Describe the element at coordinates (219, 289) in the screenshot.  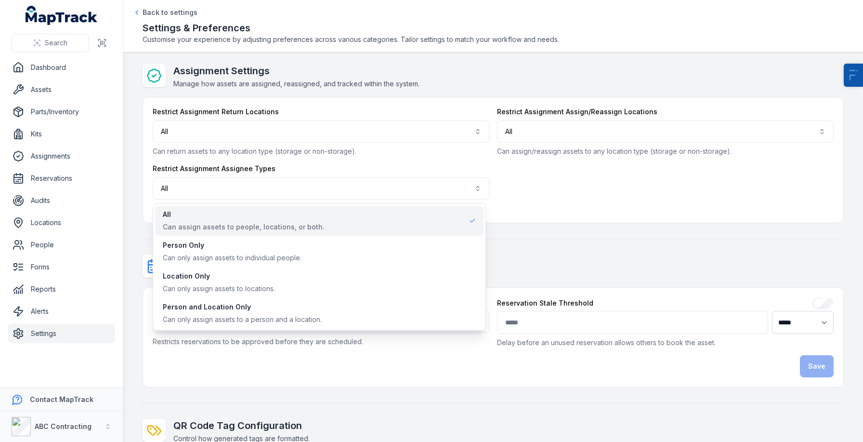
I see `div: Can only assign assets to locations.` at that location.